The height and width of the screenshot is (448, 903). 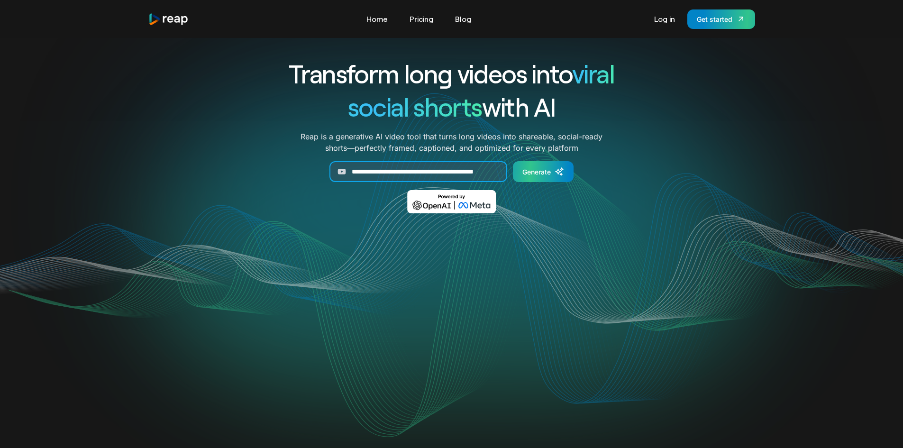 What do you see at coordinates (665, 19) in the screenshot?
I see `a: Log in` at bounding box center [665, 19].